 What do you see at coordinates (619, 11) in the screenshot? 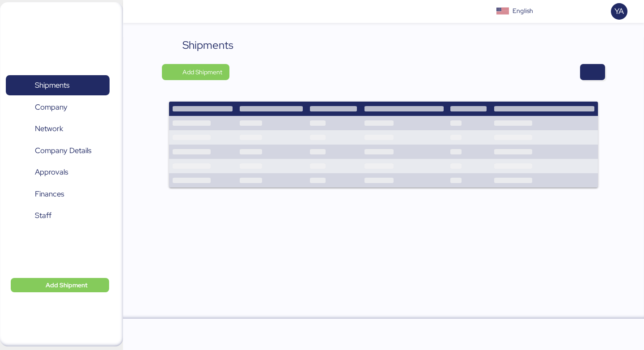
I see `span: YA` at bounding box center [619, 11].